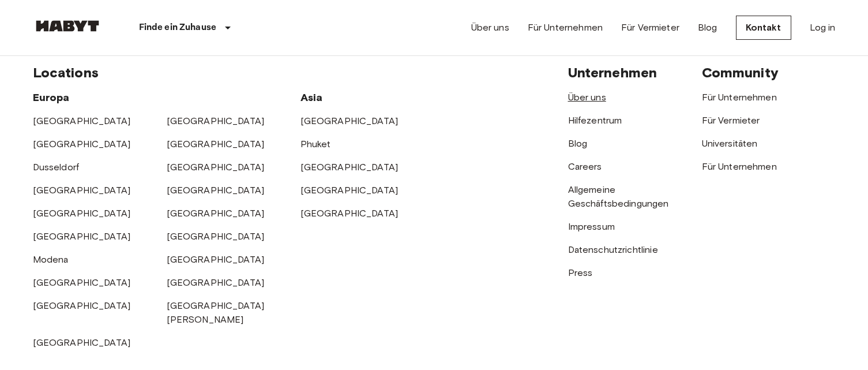 The image size is (868, 370). Describe the element at coordinates (580, 272) in the screenshot. I see `a: Press` at that location.